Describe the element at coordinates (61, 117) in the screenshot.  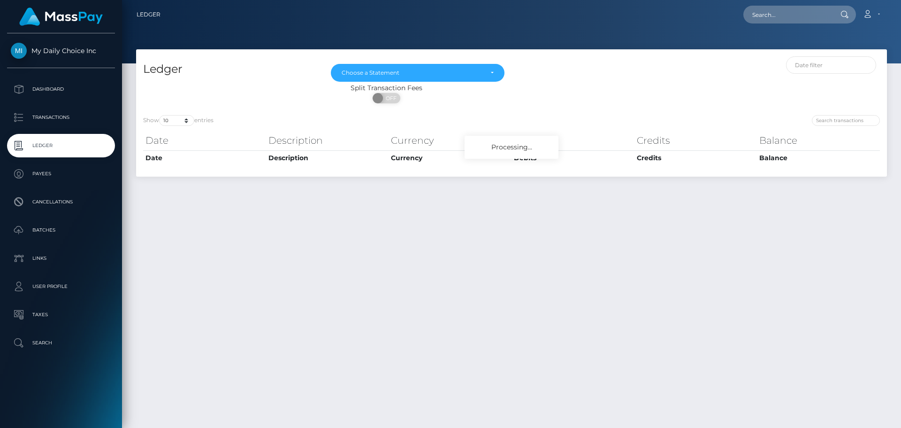
I see `p: Transactions` at that location.